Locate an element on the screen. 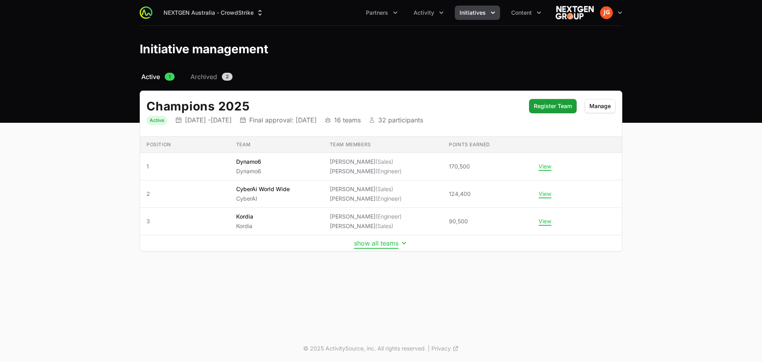 Image resolution: width=762 pixels, height=362 pixels. p: CyberAI is located at coordinates (263, 198).